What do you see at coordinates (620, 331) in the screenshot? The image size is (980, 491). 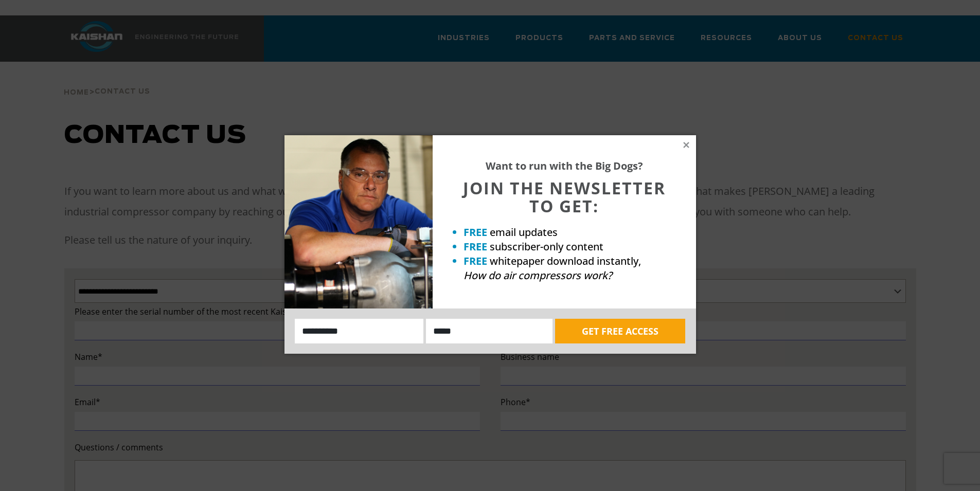 I see `button: GET FREE ACCESS` at bounding box center [620, 331].